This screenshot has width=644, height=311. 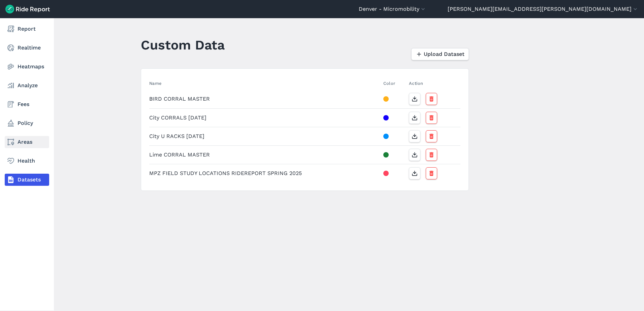 What do you see at coordinates (265, 155) in the screenshot?
I see `td: Lime CORRAL MASTER` at bounding box center [265, 155].